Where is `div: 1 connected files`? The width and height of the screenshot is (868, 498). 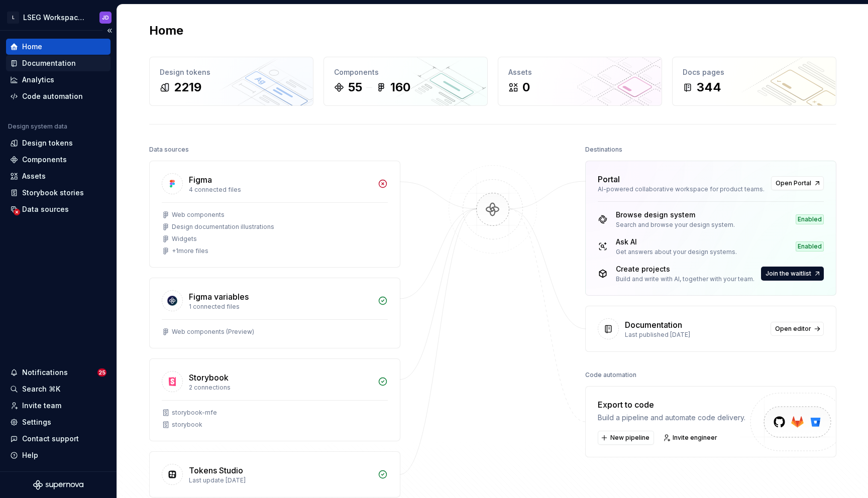
div: 1 connected files is located at coordinates (280, 307).